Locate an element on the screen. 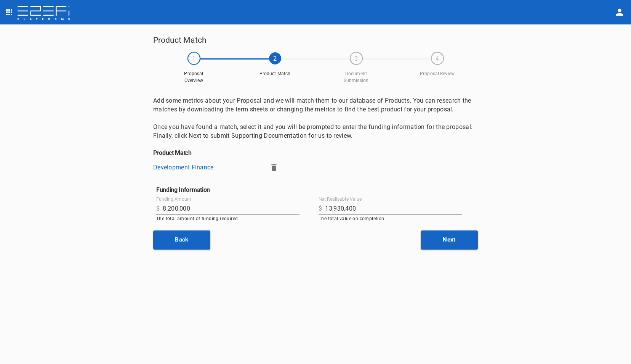 Image resolution: width=631 pixels, height=364 pixels. label: Funding Amount is located at coordinates (174, 198).